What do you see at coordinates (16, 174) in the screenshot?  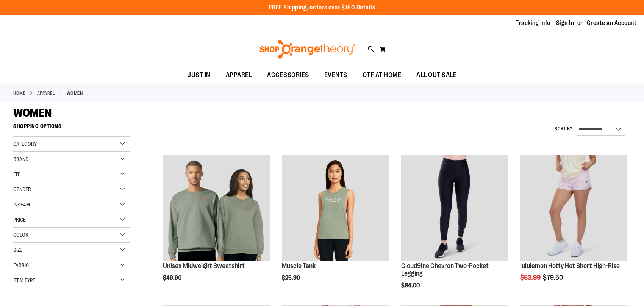 I see `span: Fit` at bounding box center [16, 174].